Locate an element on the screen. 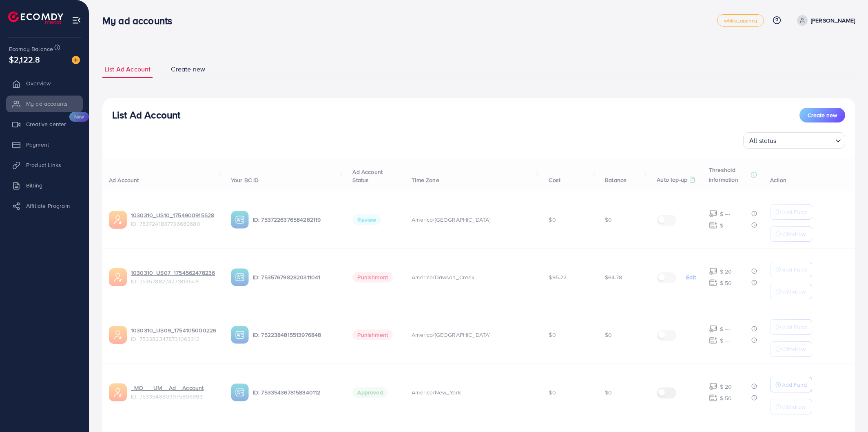  span: white_agency is located at coordinates (740, 20).